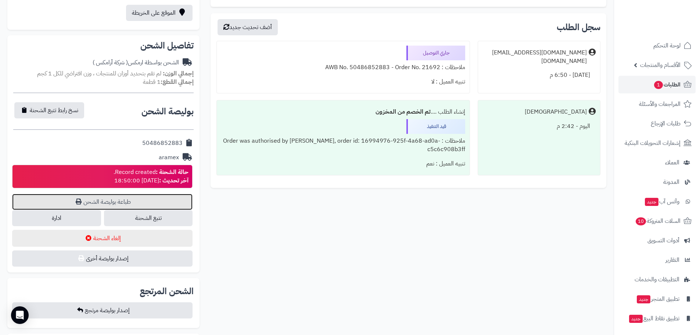 The image size is (700, 335). I want to click on a: إشعارات التحويلات البنكية, so click(657, 143).